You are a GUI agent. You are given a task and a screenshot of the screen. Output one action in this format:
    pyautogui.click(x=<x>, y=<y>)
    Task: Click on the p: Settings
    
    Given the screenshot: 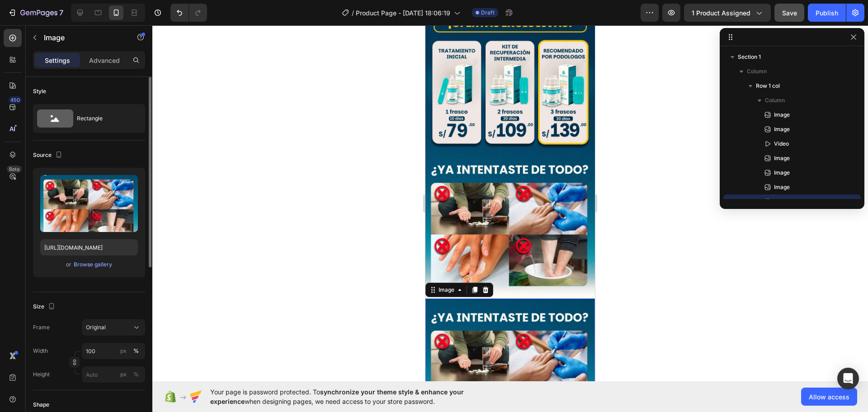 What is the action you would take?
    pyautogui.click(x=57, y=60)
    